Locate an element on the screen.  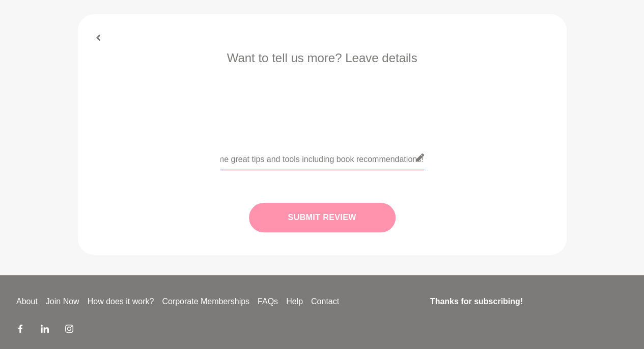
p: Want to tell us more? Leave details is located at coordinates (322, 58).